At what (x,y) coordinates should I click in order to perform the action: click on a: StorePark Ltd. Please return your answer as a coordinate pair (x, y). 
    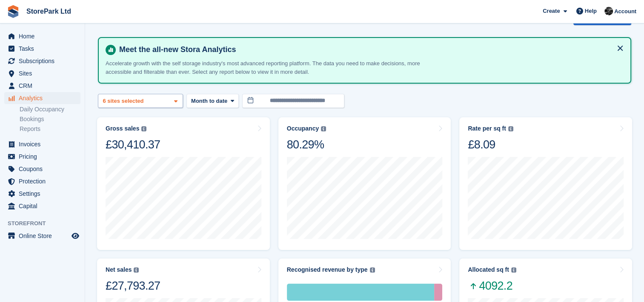
    Looking at the image, I should click on (48, 11).